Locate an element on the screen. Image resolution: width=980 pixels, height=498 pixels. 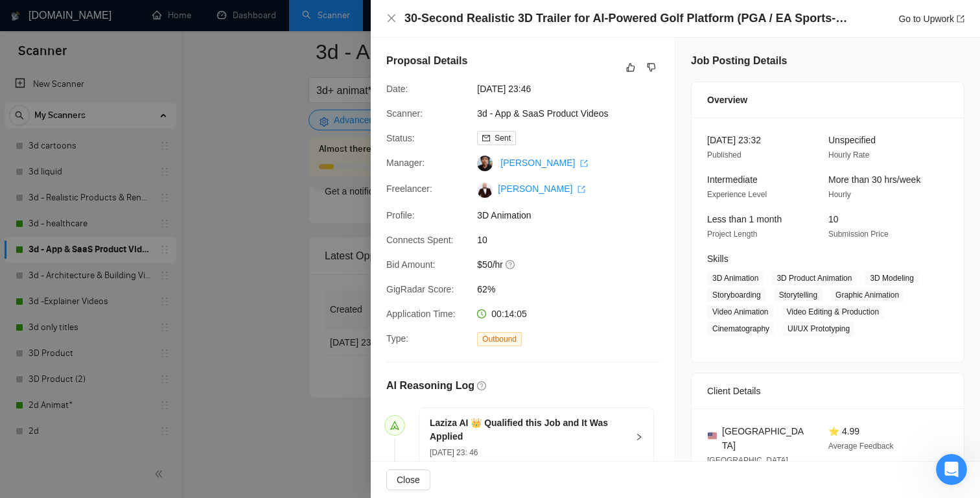
h5: Proposal Details is located at coordinates (426, 61).